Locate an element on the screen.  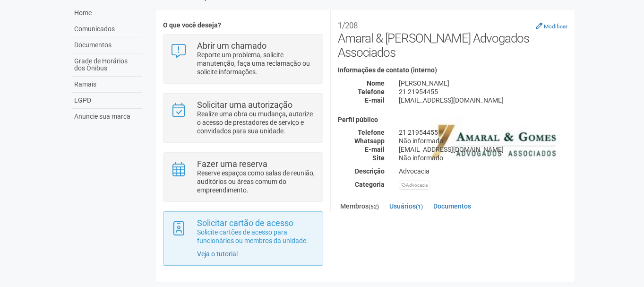
a: Grade de Horários dos Ônibus is located at coordinates (107, 65).